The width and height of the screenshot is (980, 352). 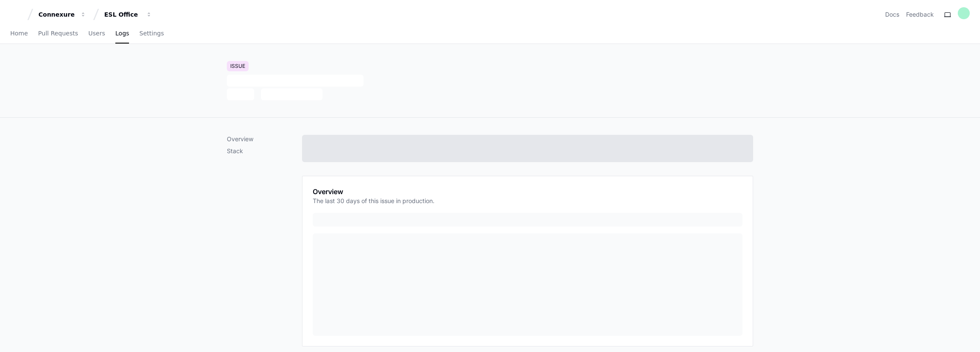 What do you see at coordinates (892, 15) in the screenshot?
I see `a: Docs` at bounding box center [892, 15].